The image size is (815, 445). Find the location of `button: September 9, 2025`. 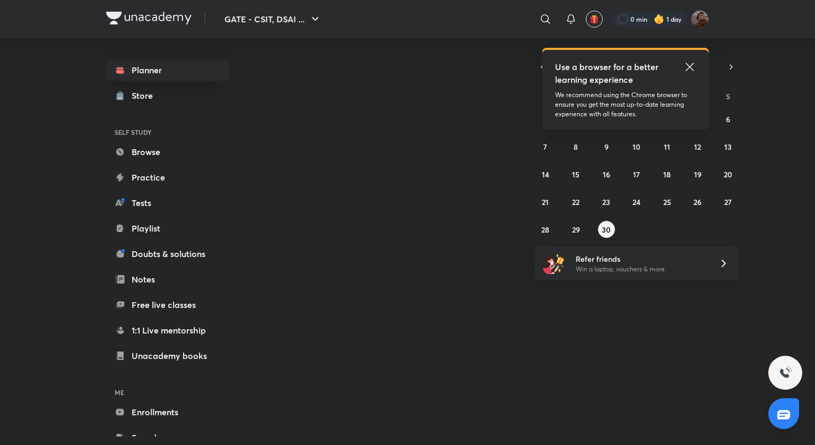

button: September 9, 2025 is located at coordinates (607, 146).